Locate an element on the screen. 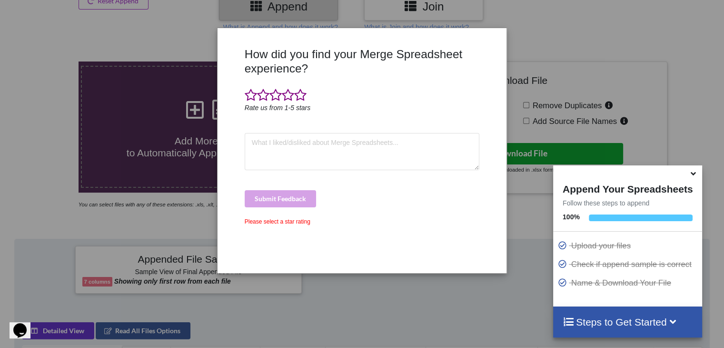  h4: Append Your Spreadsheets is located at coordinates (628, 188).